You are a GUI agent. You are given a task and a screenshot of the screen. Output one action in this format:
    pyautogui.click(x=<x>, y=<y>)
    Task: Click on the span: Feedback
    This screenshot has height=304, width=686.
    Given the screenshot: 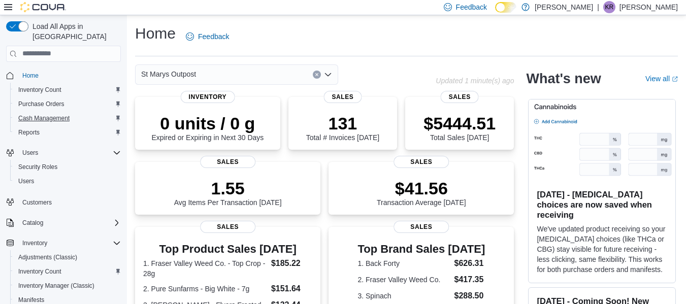 What is the action you would take?
    pyautogui.click(x=213, y=37)
    